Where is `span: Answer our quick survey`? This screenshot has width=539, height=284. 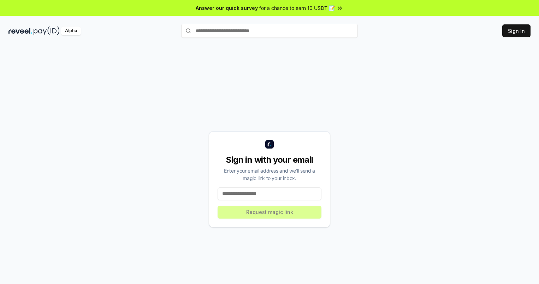
span: Answer our quick survey is located at coordinates (227, 8).